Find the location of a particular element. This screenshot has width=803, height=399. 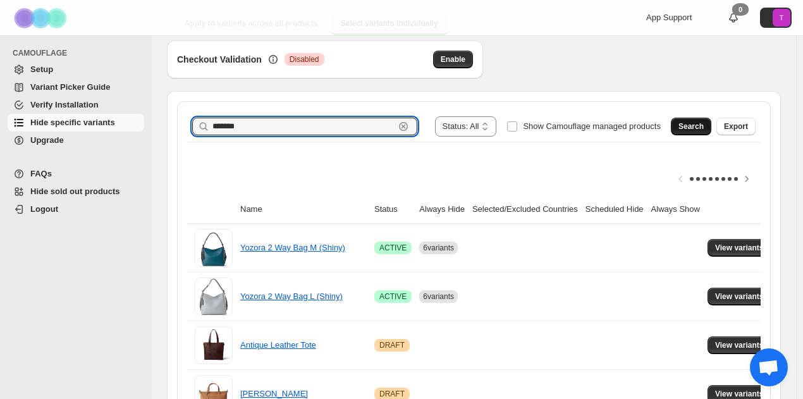

th: Always Hide is located at coordinates (442, 209).